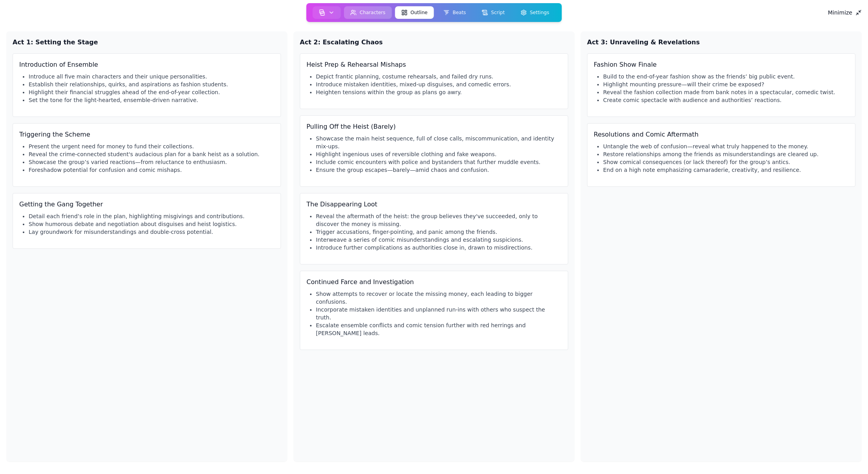 The height and width of the screenshot is (474, 868). What do you see at coordinates (152, 170) in the screenshot?
I see `li: Foreshadow potential for confusion and comic mishaps.` at bounding box center [152, 170].